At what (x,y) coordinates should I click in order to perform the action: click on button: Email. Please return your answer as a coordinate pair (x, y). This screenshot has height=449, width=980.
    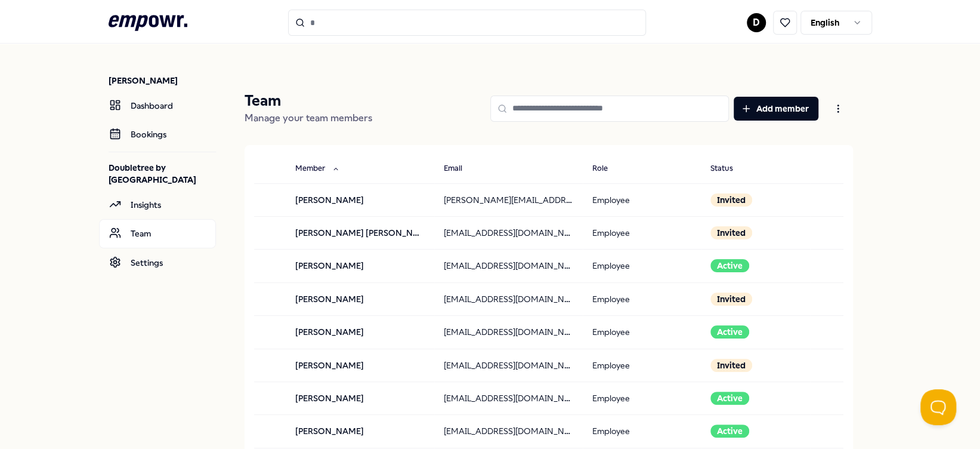
    Looking at the image, I should click on (460, 169).